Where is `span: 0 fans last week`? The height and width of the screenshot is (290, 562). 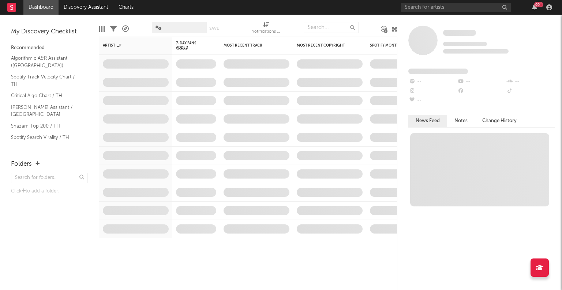
span: 0 fans last week is located at coordinates (476, 51).